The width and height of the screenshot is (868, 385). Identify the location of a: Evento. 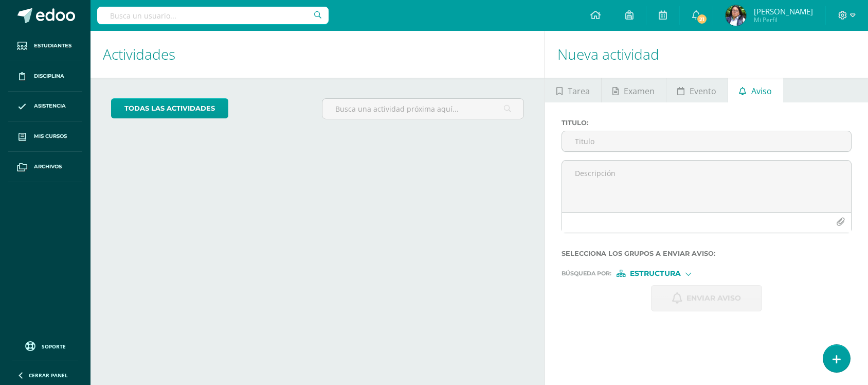
(697, 90).